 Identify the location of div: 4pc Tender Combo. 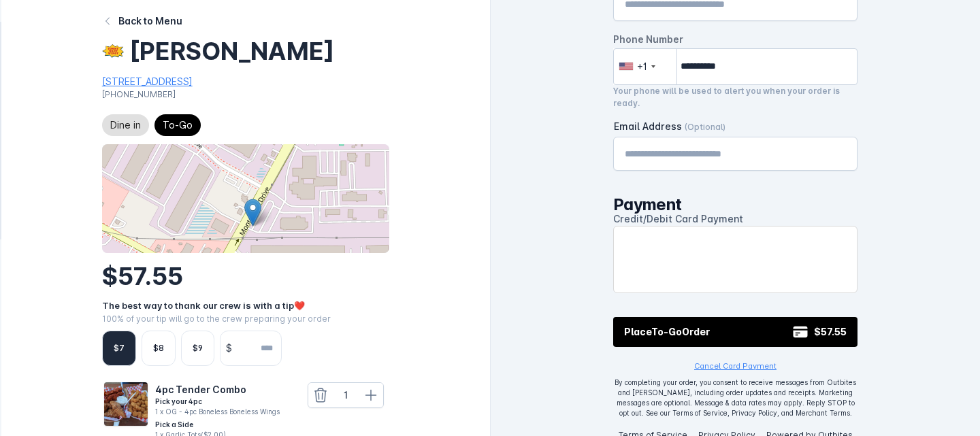
(217, 389).